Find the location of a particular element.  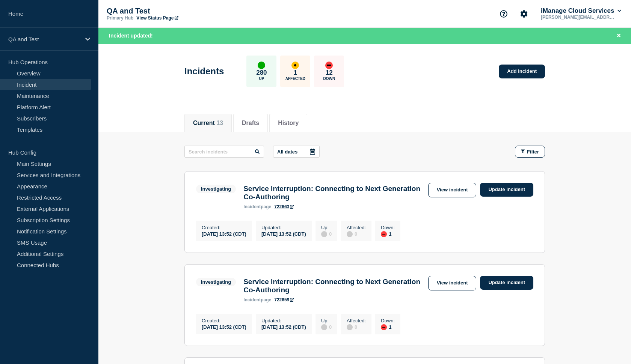

p: All dates is located at coordinates (287, 151).